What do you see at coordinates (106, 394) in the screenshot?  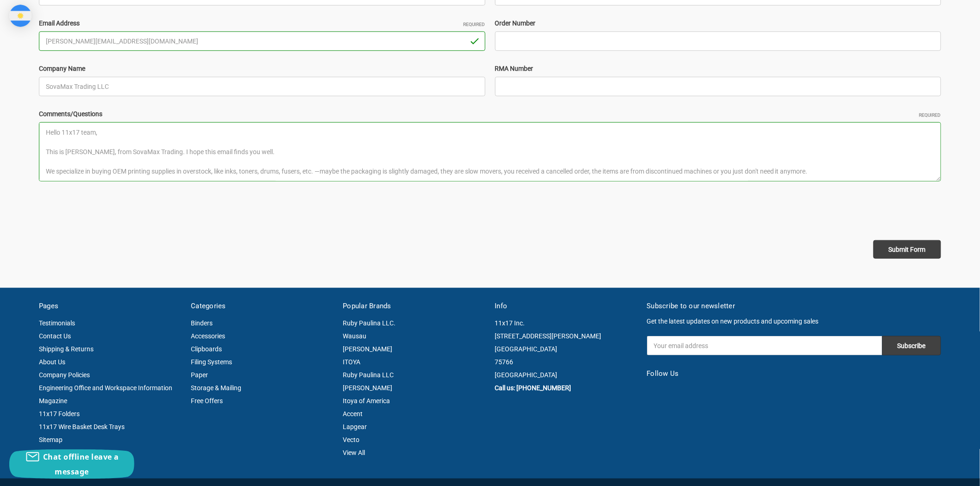 I see `a: Engineering Office and Workspace Information Magazine` at bounding box center [106, 394].